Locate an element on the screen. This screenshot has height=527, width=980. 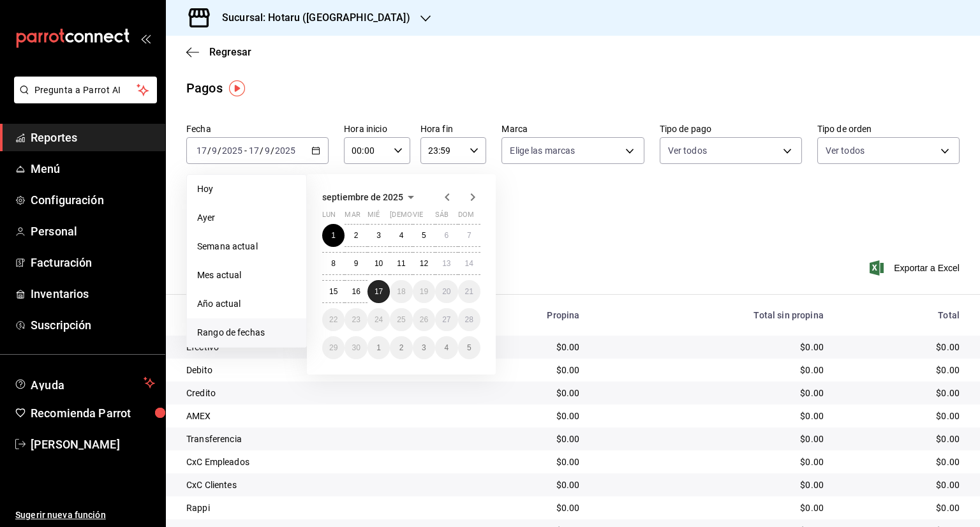
button: 17 de septiembre de 2025 is located at coordinates (378, 292).